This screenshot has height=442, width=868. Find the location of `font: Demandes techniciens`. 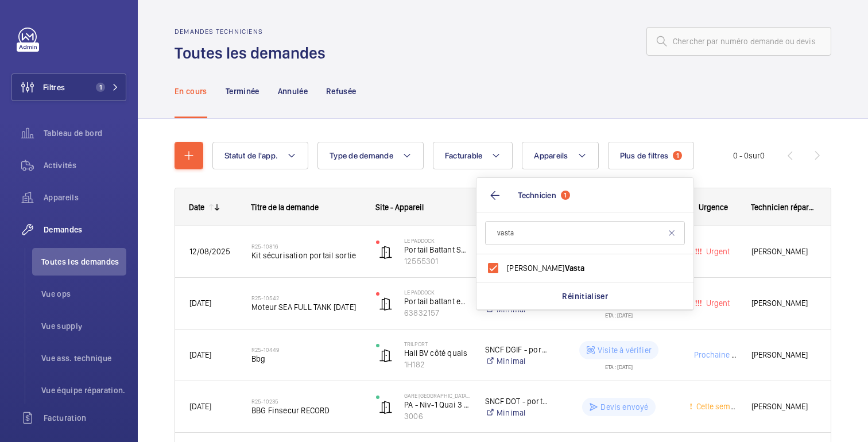

font: Demandes techniciens is located at coordinates (219, 32).